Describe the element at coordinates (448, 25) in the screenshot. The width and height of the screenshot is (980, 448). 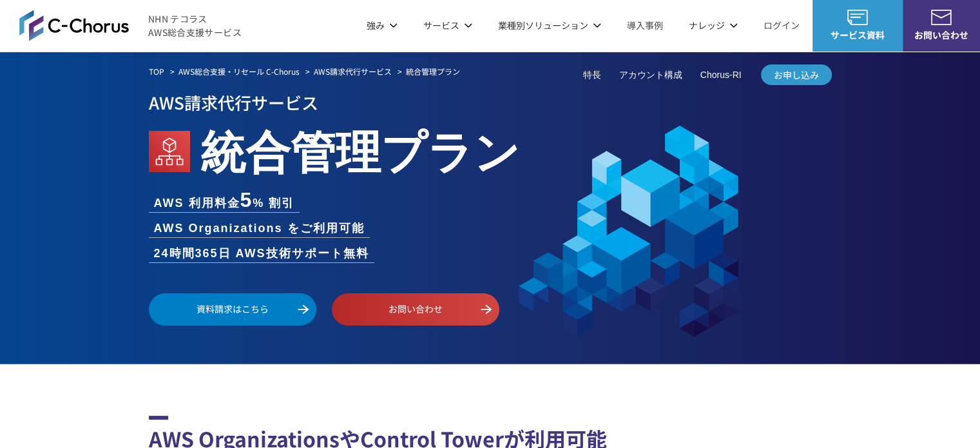
I see `p: サービス` at that location.